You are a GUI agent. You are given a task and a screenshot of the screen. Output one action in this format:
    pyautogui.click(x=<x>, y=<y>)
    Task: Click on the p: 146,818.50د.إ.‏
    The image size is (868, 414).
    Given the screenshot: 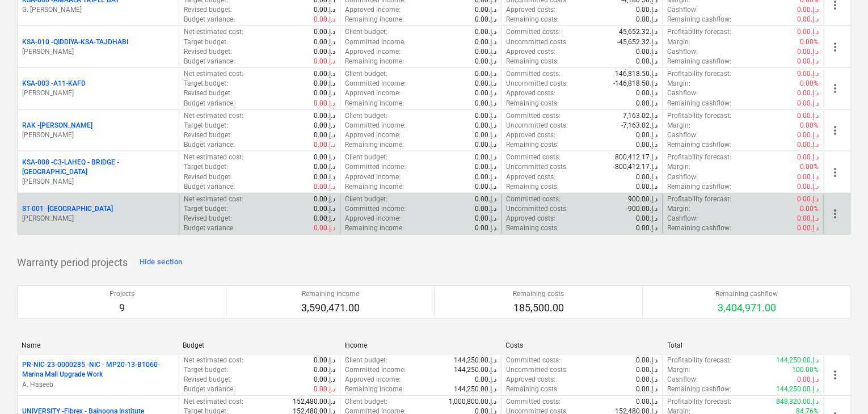 What is the action you would take?
    pyautogui.click(x=636, y=74)
    